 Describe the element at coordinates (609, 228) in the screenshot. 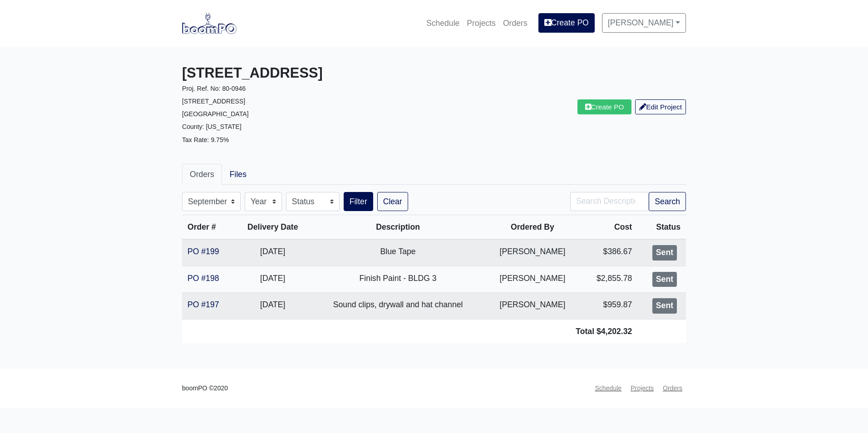

I see `th: Cost` at that location.